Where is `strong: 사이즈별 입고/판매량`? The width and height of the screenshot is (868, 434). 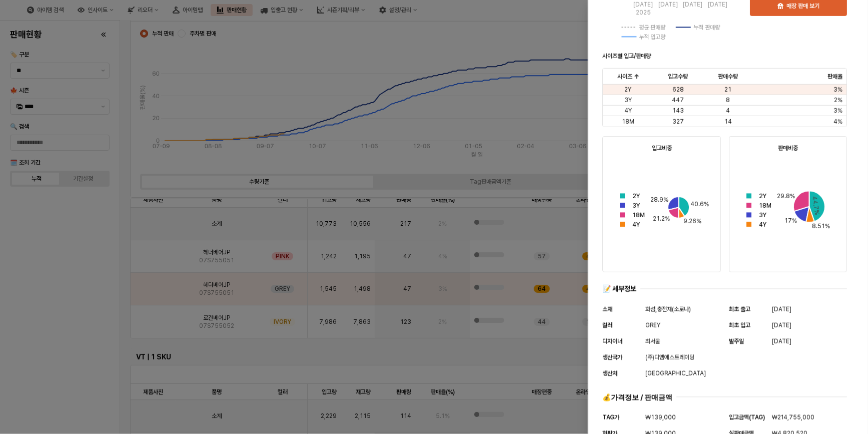 strong: 사이즈별 입고/판매량 is located at coordinates (626, 56).